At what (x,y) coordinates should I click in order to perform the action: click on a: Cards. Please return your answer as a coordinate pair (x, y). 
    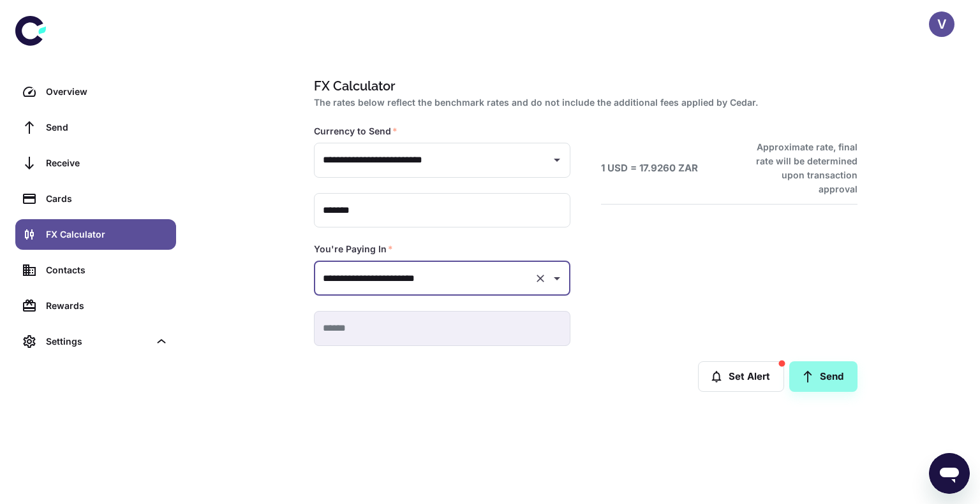
    Looking at the image, I should click on (95, 199).